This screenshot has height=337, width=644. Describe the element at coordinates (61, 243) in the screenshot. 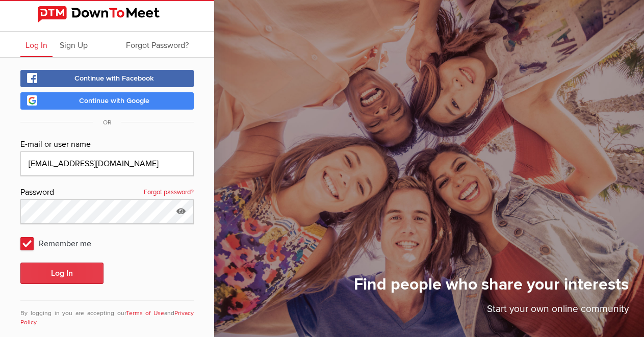

I see `span: Remember me` at that location.